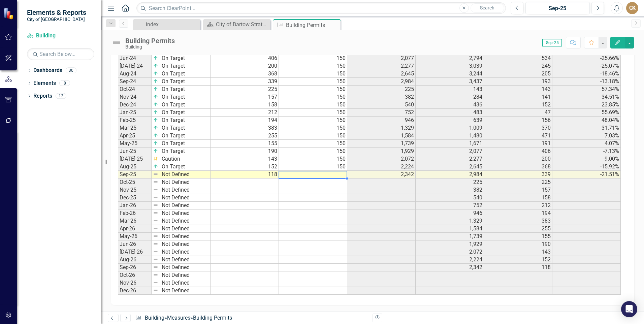 Image resolution: width=644 pixels, height=324 pixels. Describe the element at coordinates (381, 159) in the screenshot. I see `td: 2,072` at that location.